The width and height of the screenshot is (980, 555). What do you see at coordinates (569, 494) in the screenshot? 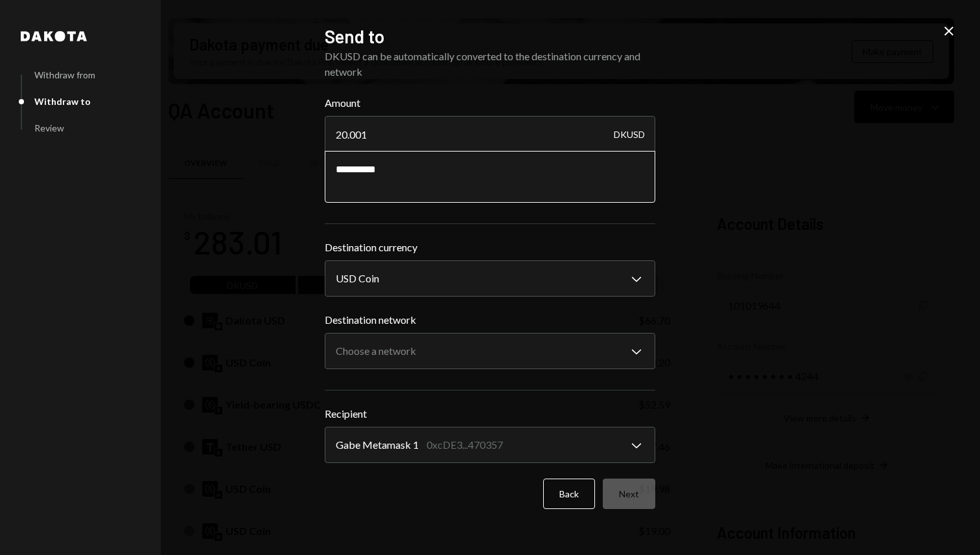
I see `button: Back` at bounding box center [569, 494].